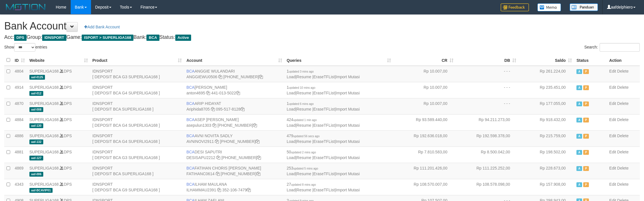  I want to click on a: Copy AVNINOVI2911 to clipboard, so click(217, 142).